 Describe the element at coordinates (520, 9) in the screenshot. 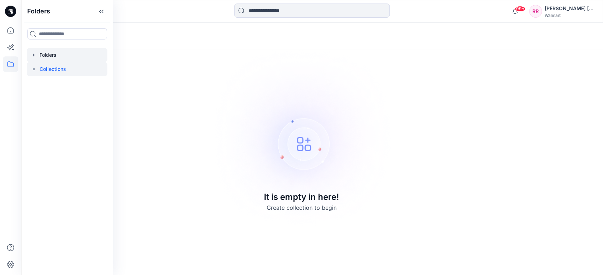

I see `span: 99+` at that location.